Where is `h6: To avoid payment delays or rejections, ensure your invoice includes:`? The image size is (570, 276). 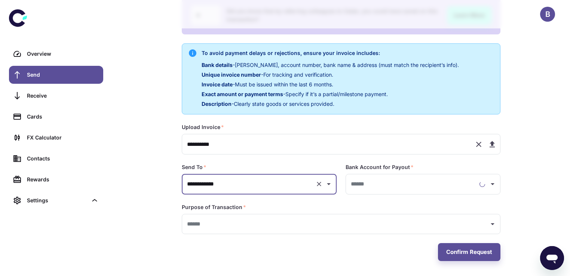 h6: To avoid payment delays or rejections, ensure your invoice includes: is located at coordinates (330, 53).